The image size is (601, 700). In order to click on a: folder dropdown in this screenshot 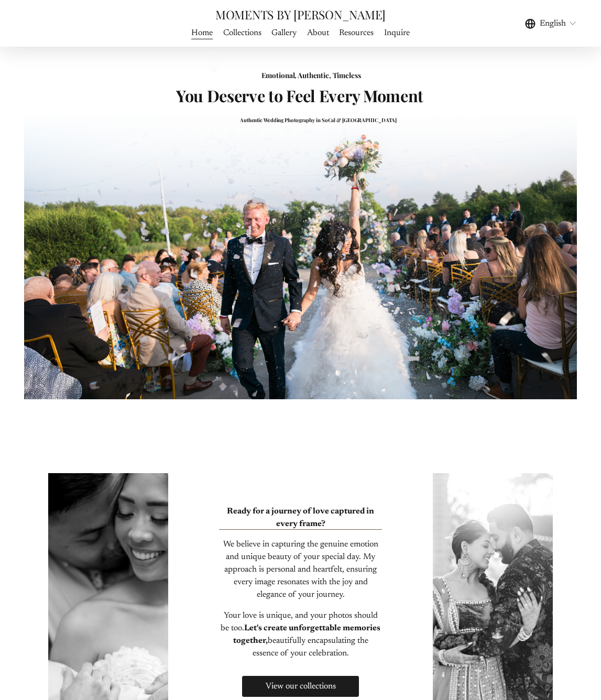, I will do `click(284, 32)`.